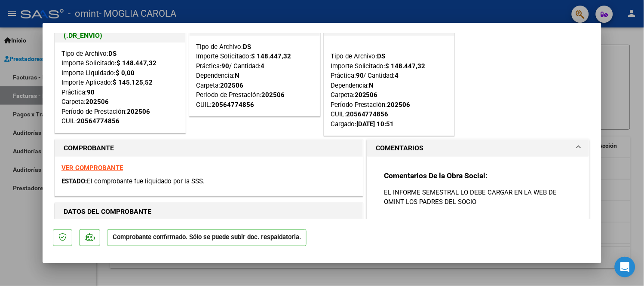 The height and width of the screenshot is (286, 644). What do you see at coordinates (399, 148) in the screenshot?
I see `h1: COMENTARIOS` at bounding box center [399, 148].